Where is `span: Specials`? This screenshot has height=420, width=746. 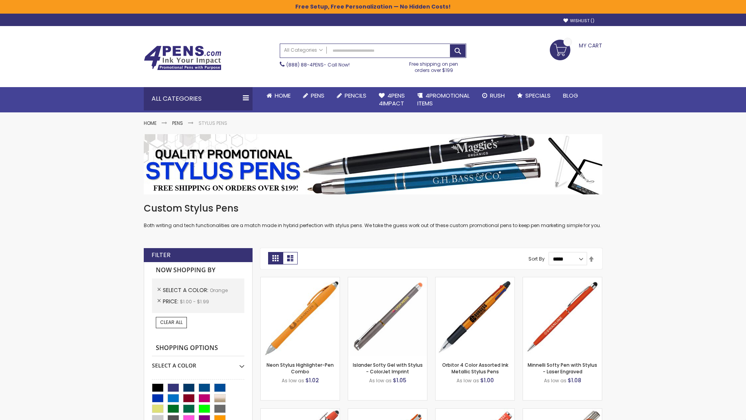
span: Specials is located at coordinates (538, 95).